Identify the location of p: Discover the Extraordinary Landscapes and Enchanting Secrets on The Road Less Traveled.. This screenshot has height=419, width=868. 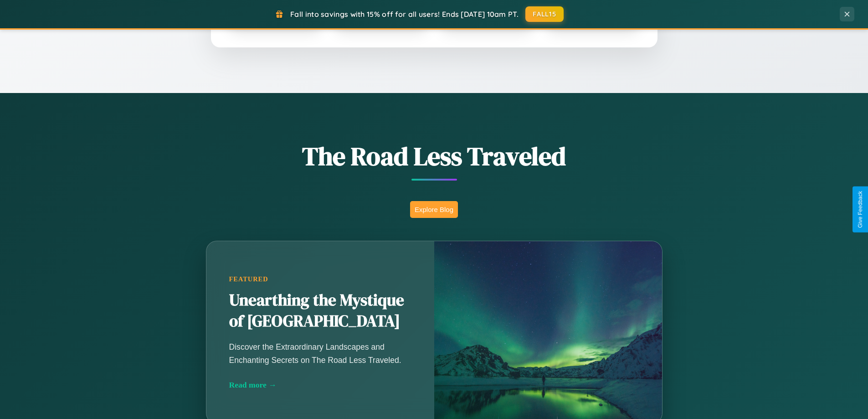
(320, 353).